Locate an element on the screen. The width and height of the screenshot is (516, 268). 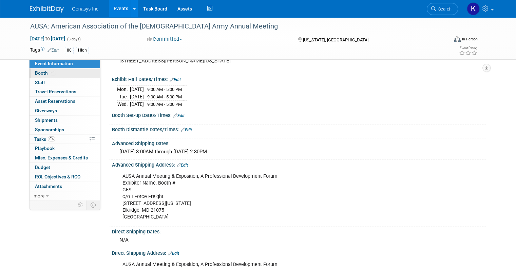
td: Mon. is located at coordinates (124, 90).